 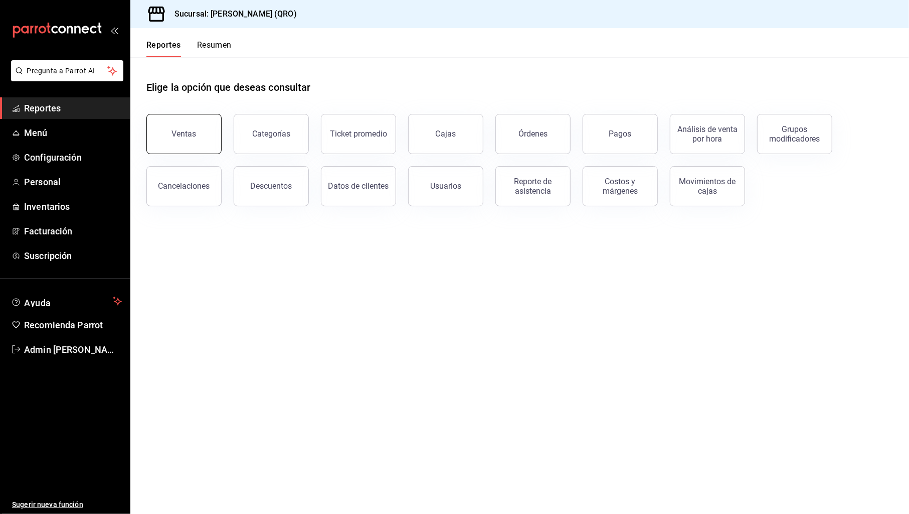 What do you see at coordinates (184, 133) in the screenshot?
I see `div: Ventas` at bounding box center [184, 133].